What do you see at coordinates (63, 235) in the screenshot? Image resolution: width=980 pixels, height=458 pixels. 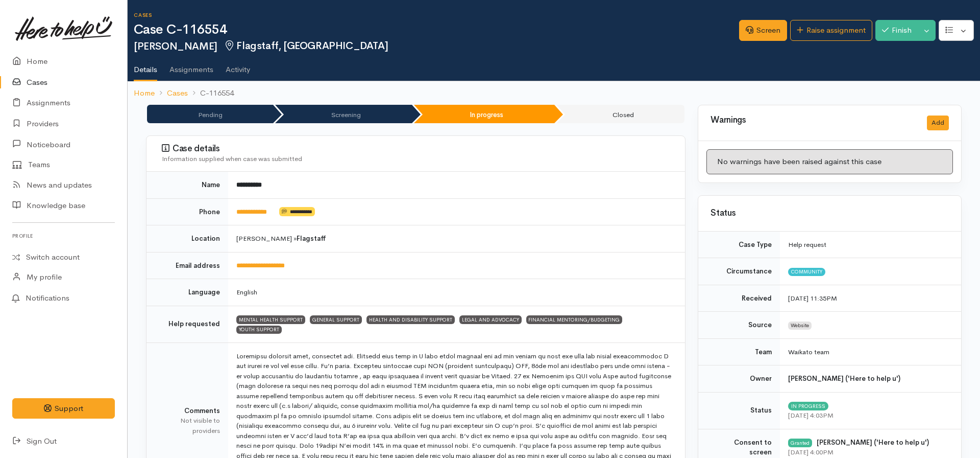 I see `h6: Profile` at bounding box center [63, 235].